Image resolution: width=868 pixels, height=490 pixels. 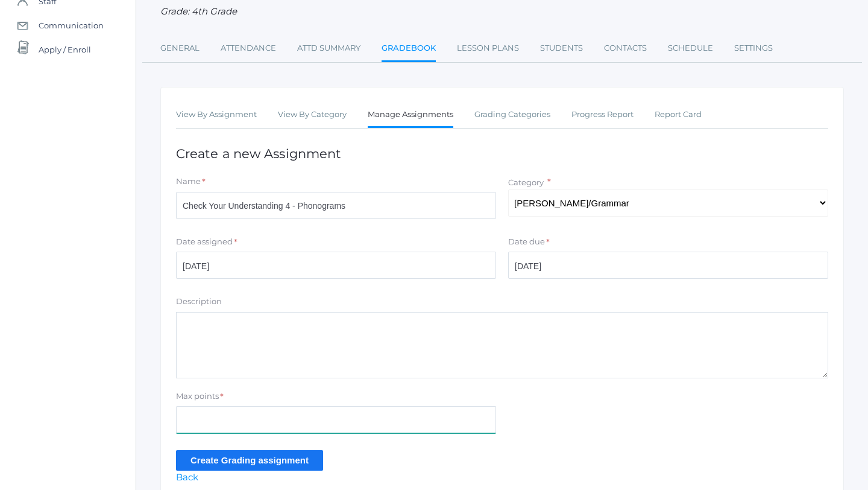 I want to click on a: View By Assignment, so click(x=217, y=115).